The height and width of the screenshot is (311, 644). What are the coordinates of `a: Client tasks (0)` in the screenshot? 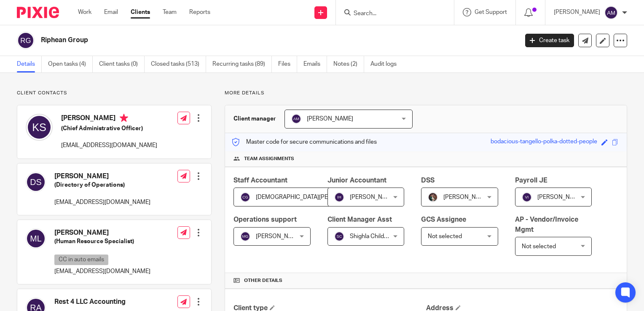 It's located at (122, 64).